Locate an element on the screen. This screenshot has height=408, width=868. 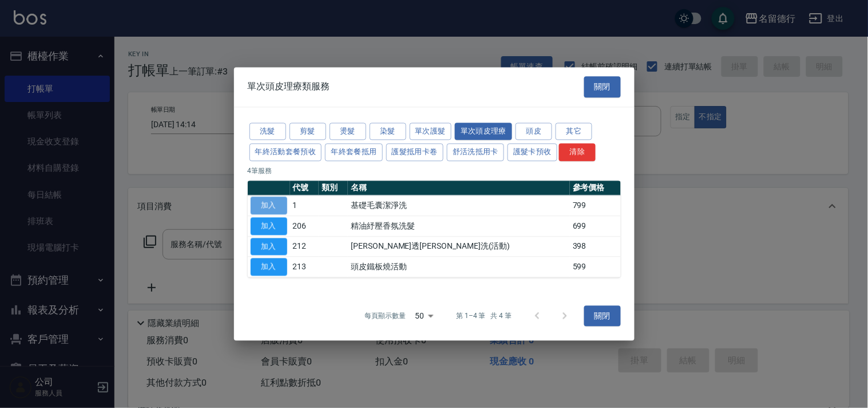
button: 年終套餐抵用 is located at coordinates (354, 153).